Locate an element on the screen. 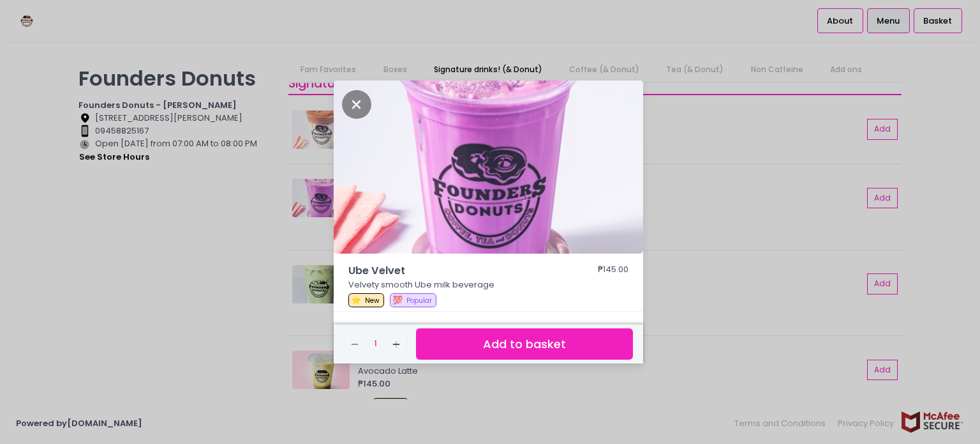  span: New is located at coordinates (372, 300).